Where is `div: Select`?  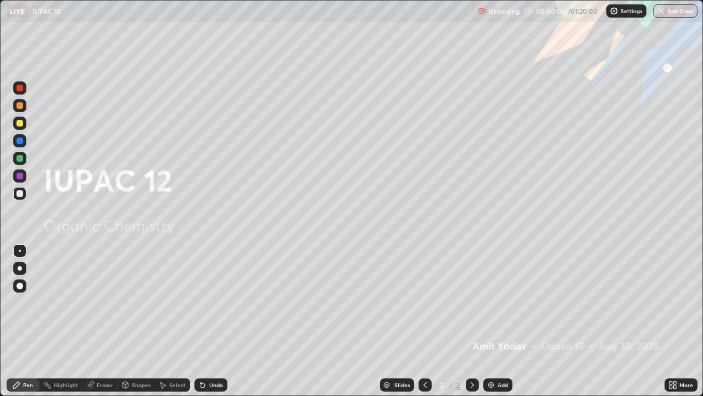
div: Select is located at coordinates (178, 385).